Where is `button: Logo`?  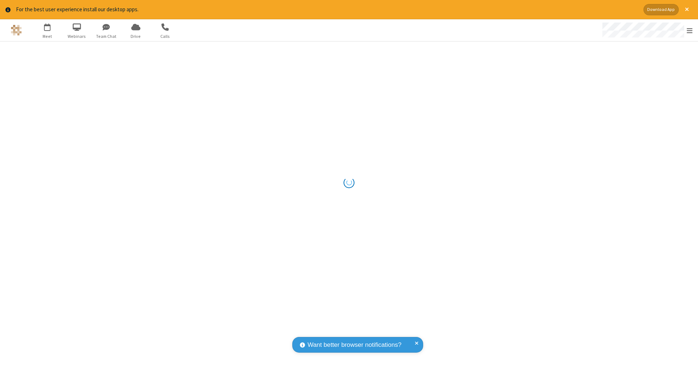
button: Logo is located at coordinates (16, 30).